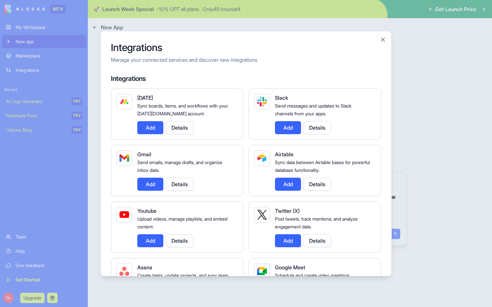 The image size is (492, 307). What do you see at coordinates (313, 276) in the screenshot?
I see `span: Schedule and create video meetings.` at bounding box center [313, 276].